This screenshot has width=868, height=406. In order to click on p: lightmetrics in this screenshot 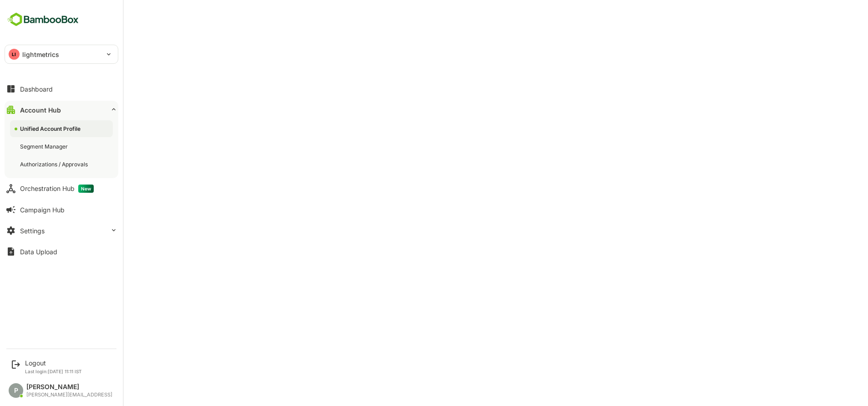, I will do `click(41, 54)`.